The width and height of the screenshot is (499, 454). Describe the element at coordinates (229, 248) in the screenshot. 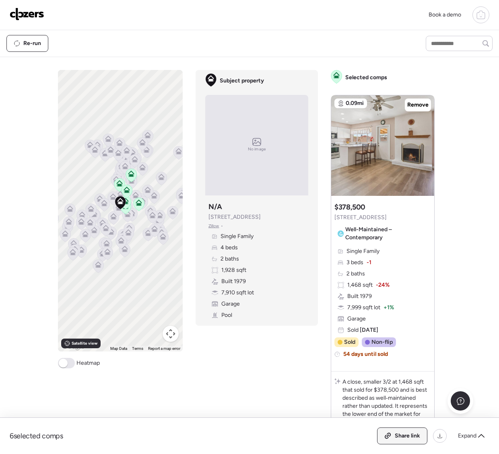

I see `span: 4 beds` at that location.